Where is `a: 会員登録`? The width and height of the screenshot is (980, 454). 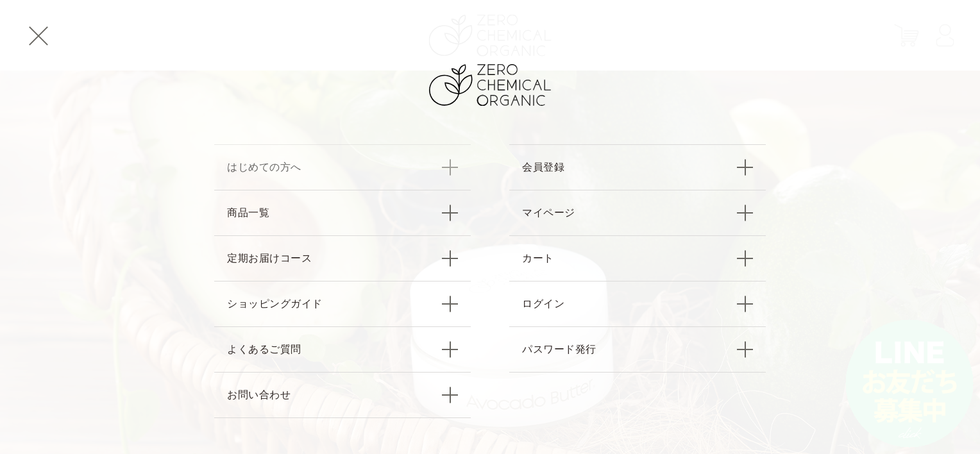
a: 会員登録 is located at coordinates (638, 167).